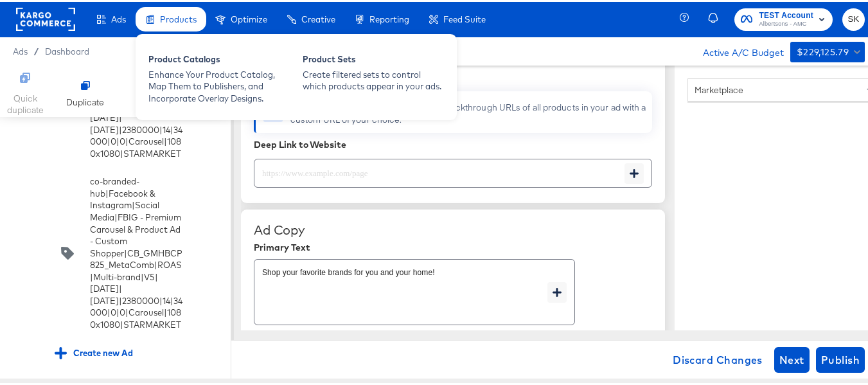  What do you see at coordinates (453, 142) in the screenshot?
I see `div: Deep Link to Website` at bounding box center [453, 142].